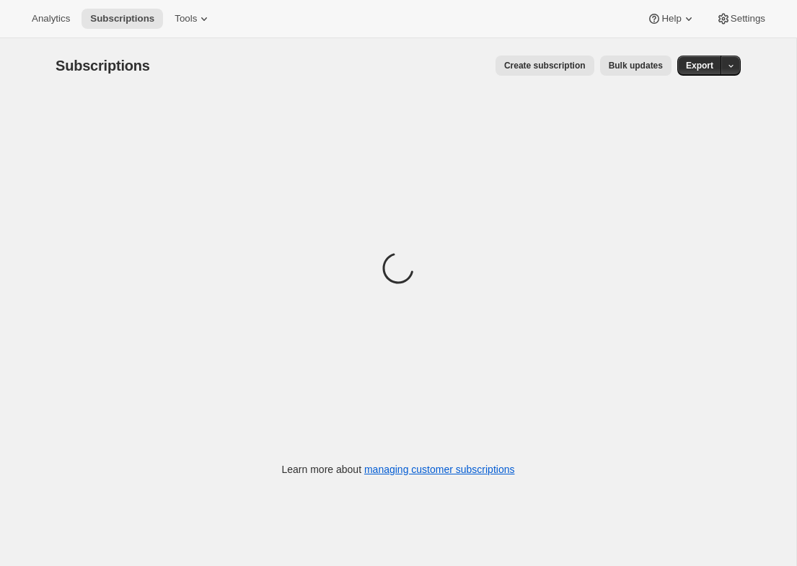  Describe the element at coordinates (635, 66) in the screenshot. I see `span: Bulk updates` at that location.